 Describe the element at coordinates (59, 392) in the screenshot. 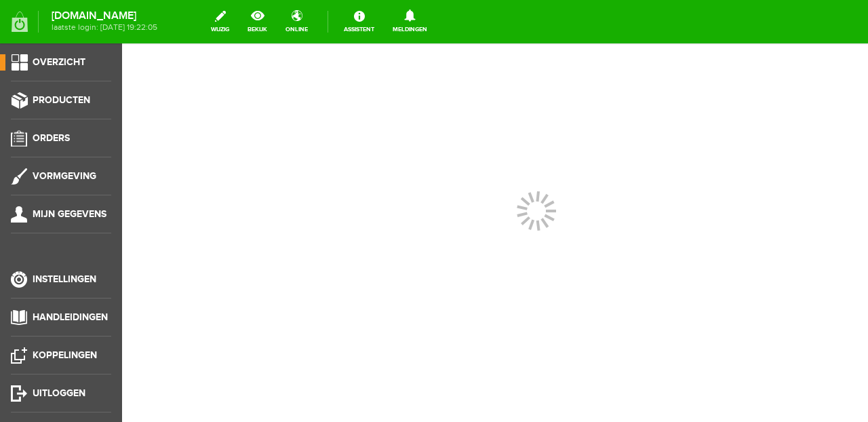

I see `span: Uitloggen` at that location.